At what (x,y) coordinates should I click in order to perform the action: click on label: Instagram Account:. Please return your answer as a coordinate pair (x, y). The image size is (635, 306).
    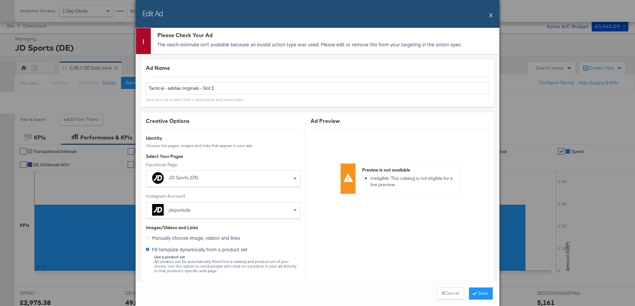
    Looking at the image, I should click on (223, 196).